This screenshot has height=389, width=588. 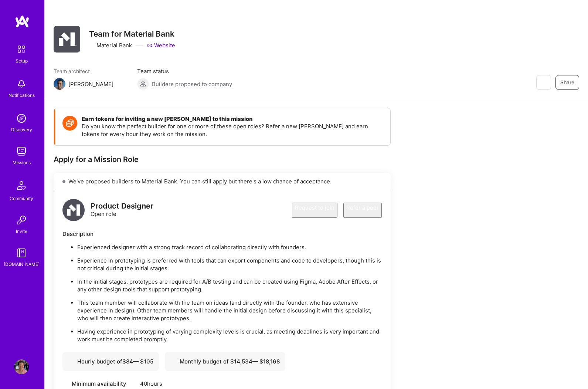 What do you see at coordinates (122, 210) in the screenshot?
I see `div: Open role` at bounding box center [122, 210].